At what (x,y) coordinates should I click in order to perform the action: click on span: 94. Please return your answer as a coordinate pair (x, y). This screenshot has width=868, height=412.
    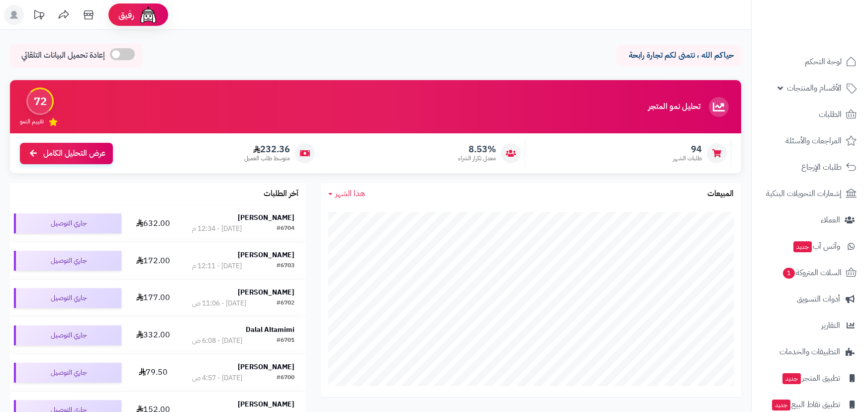
    Looking at the image, I should click on (688, 150).